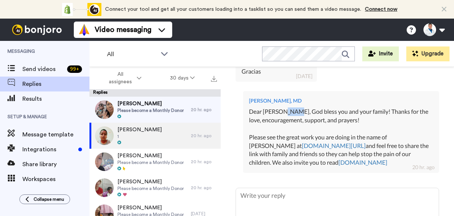 This screenshot has width=454, height=216. I want to click on a: Invite, so click(380, 54).